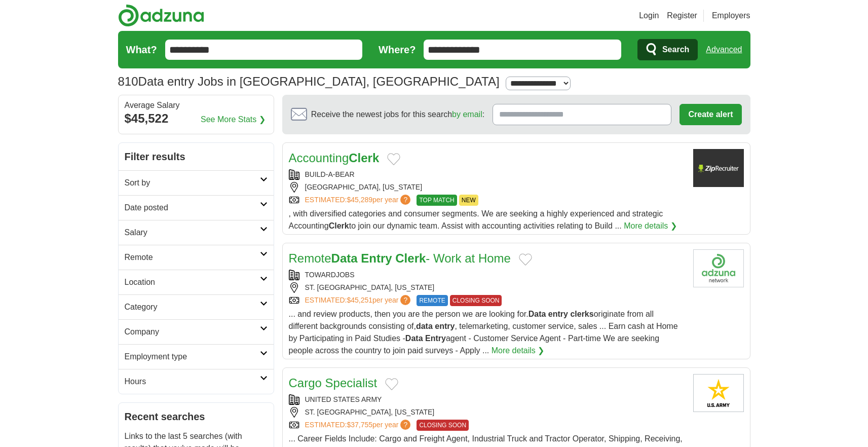  Describe the element at coordinates (710, 114) in the screenshot. I see `button: Create alert` at that location.